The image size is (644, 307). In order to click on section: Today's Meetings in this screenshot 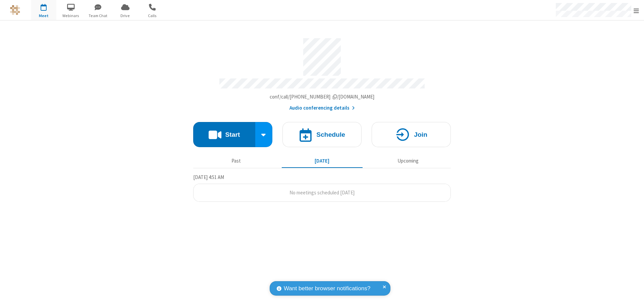, I will do `click(322, 188)`.